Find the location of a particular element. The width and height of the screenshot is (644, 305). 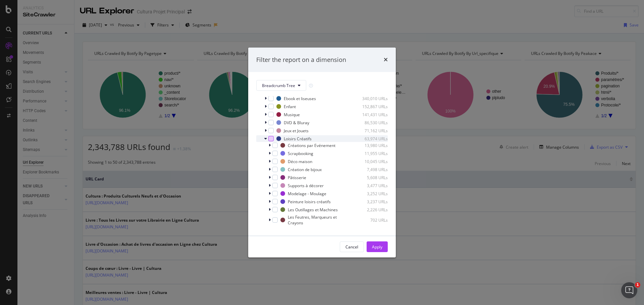

div: Jeux et Jouets is located at coordinates (296, 131).